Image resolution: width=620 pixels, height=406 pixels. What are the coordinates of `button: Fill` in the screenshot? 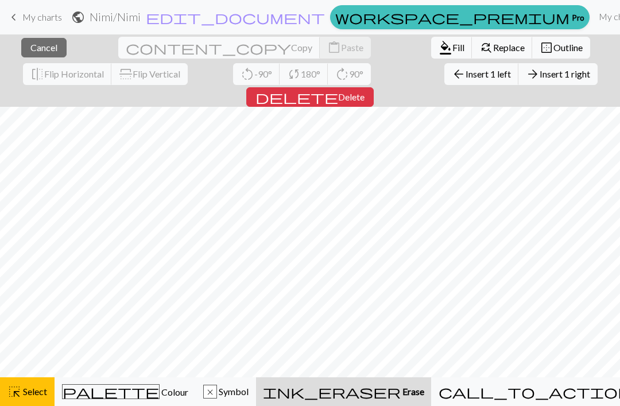 It's located at (452, 48).